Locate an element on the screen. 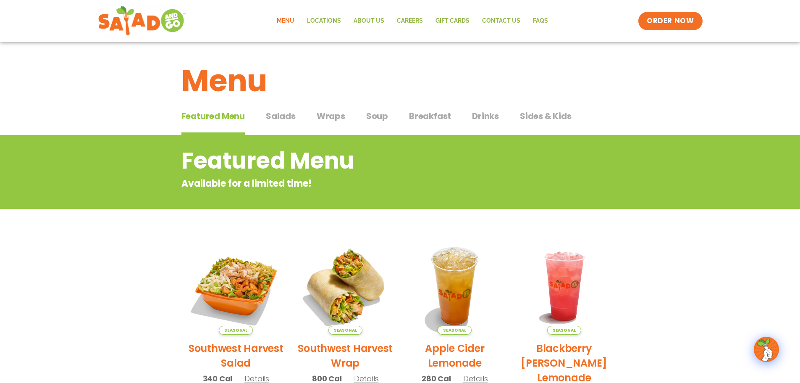 This screenshot has height=383, width=800. img: Product photo for Southwest Harvest Salad is located at coordinates (236, 286).